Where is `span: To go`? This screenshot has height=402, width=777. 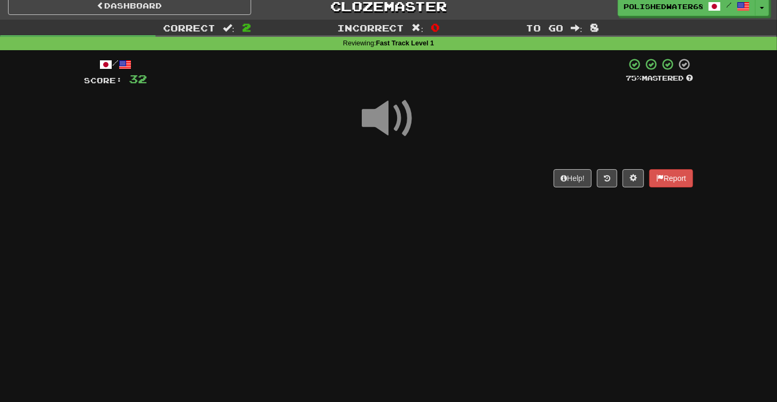 span: To go is located at coordinates (544, 28).